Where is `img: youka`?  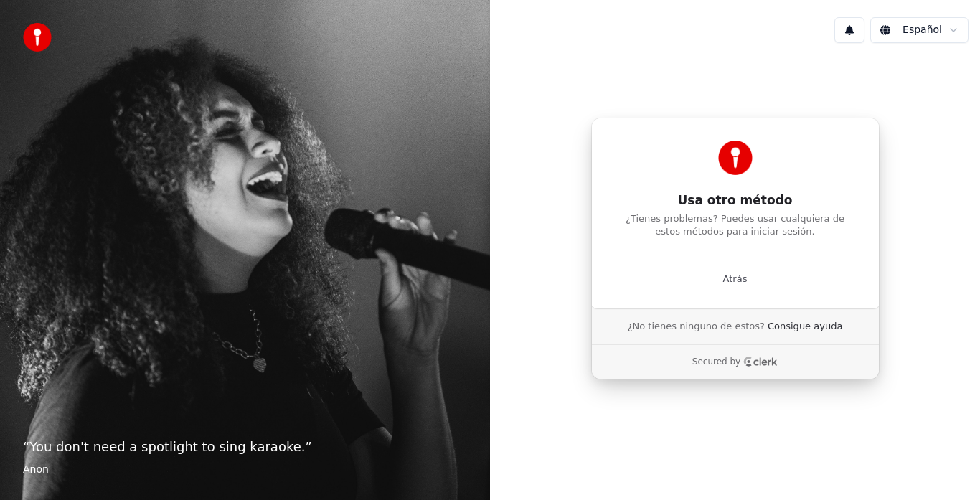
img: youka is located at coordinates (37, 37).